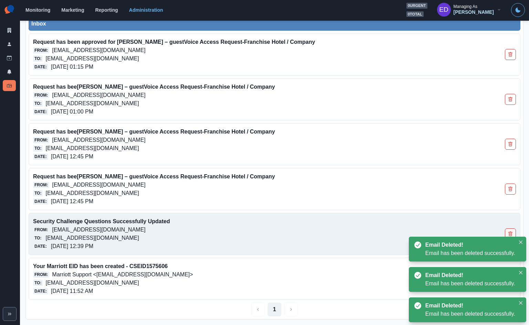  I want to click on a: Draft Posts, so click(9, 58).